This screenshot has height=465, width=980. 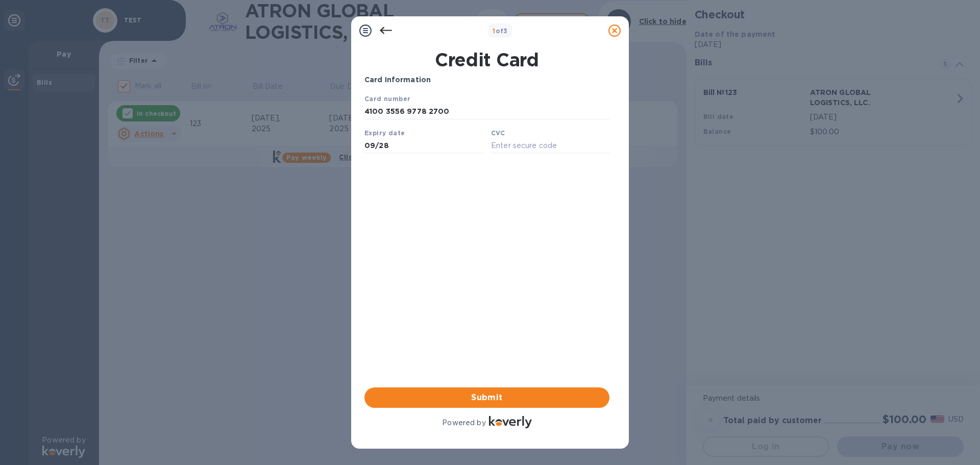 What do you see at coordinates (487, 60) in the screenshot?
I see `h1: Credit Card` at bounding box center [487, 60].